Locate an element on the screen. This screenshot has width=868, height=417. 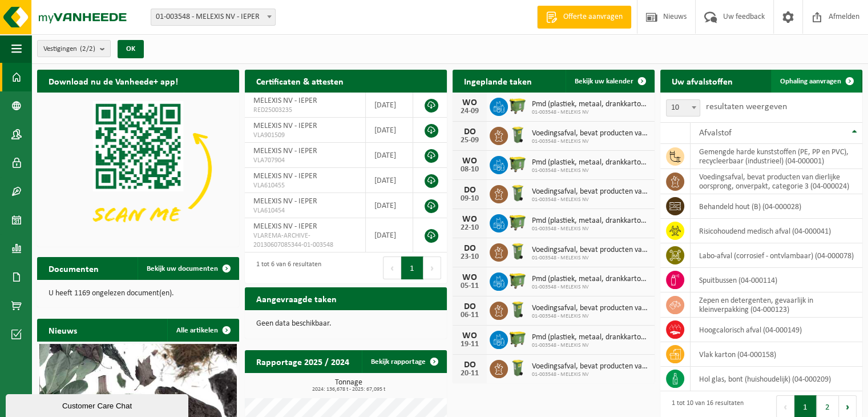
span: VLA901509 is located at coordinates (305, 135).